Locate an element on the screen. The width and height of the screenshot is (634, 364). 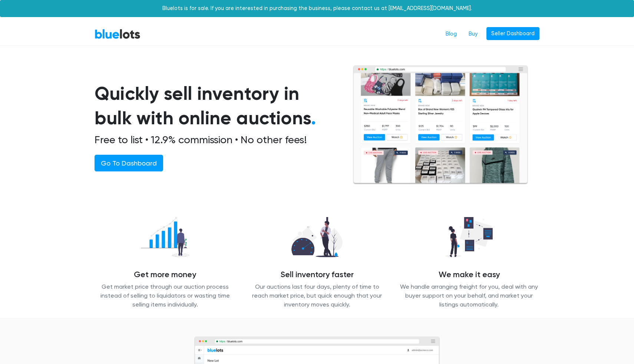
h4: Sell inventory faster is located at coordinates (317, 275).